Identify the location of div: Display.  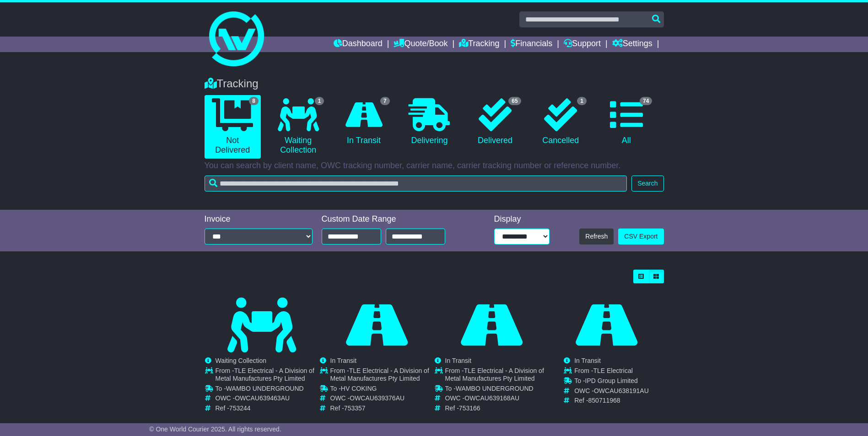
(522, 219).